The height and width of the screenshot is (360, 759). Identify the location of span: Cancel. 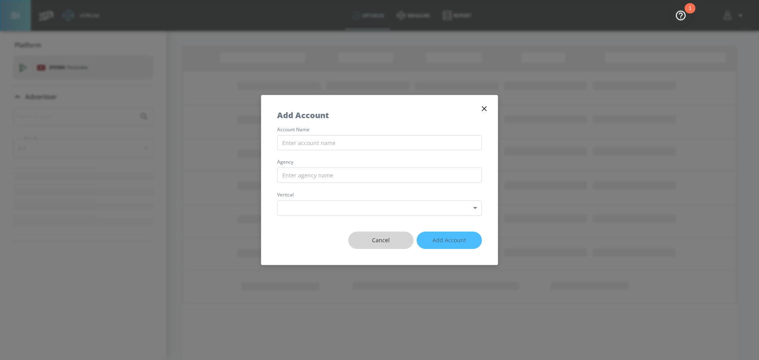
(381, 240).